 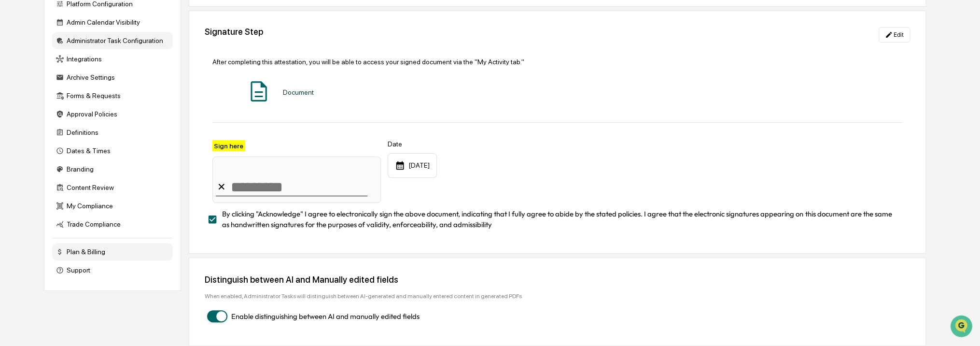 I want to click on div: Definitions, so click(x=113, y=133).